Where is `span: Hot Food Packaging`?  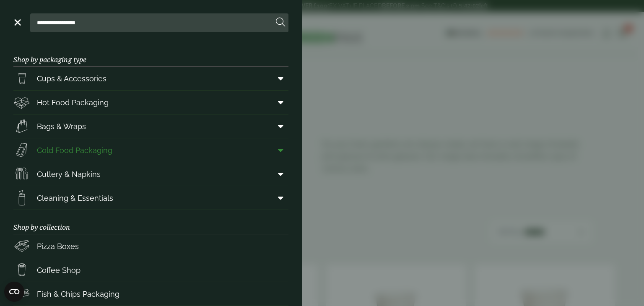 span: Hot Food Packaging is located at coordinates (72, 102).